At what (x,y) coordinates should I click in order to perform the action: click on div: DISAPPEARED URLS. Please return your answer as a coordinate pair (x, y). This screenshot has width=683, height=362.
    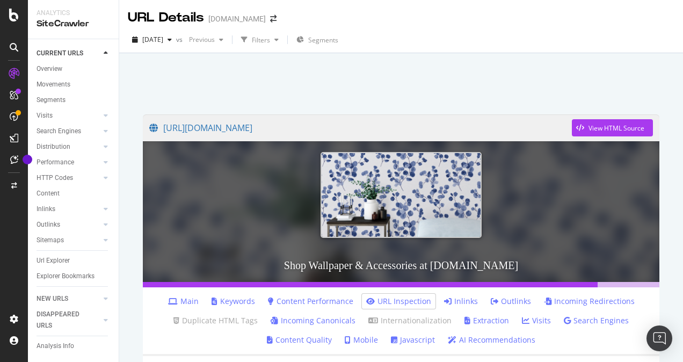
    Looking at the image, I should click on (63, 320).